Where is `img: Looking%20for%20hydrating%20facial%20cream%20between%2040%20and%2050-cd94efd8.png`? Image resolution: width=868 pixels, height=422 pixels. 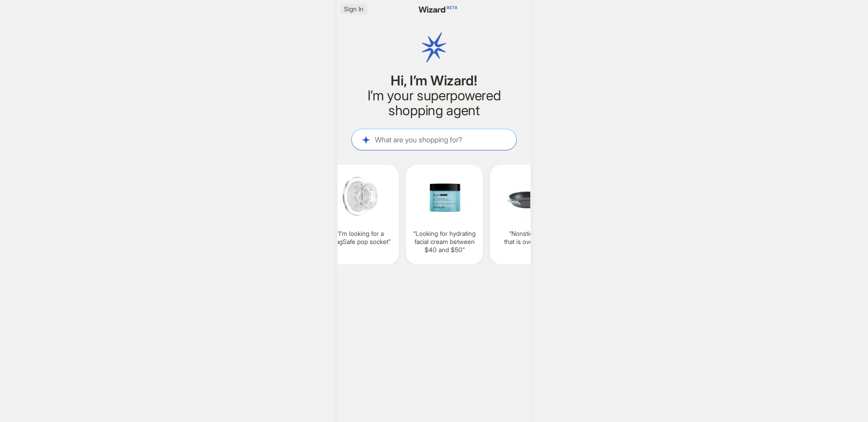 img: Looking%20for%20hydrating%20facial%20cream%20between%2040%20and%2050-cd94efd8.png is located at coordinates (445, 196).